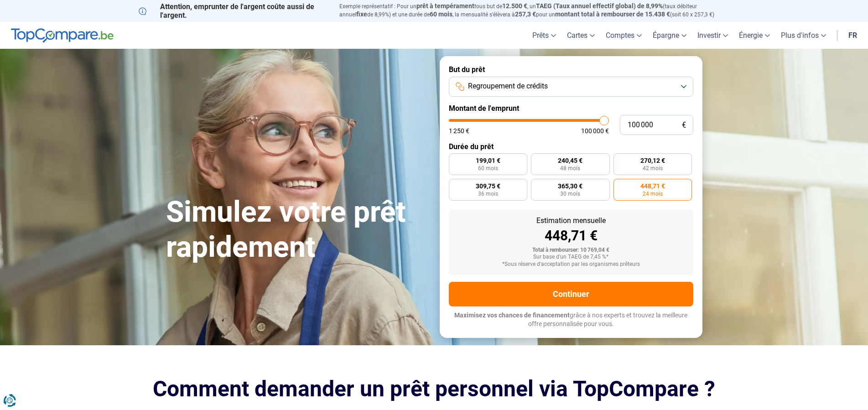 Image resolution: width=868 pixels, height=410 pixels. Describe the element at coordinates (571, 251) in the screenshot. I see `div: Total à rembourser: 10 769,04 €` at that location.